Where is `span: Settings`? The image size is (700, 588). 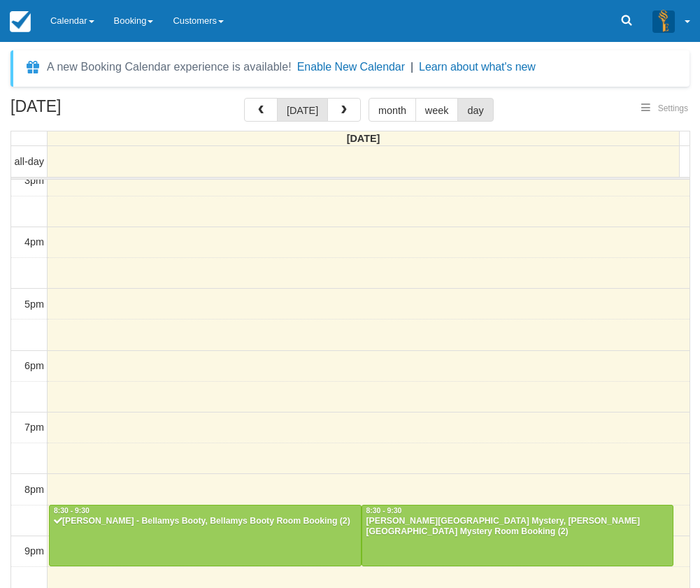 span: Settings is located at coordinates (673, 108).